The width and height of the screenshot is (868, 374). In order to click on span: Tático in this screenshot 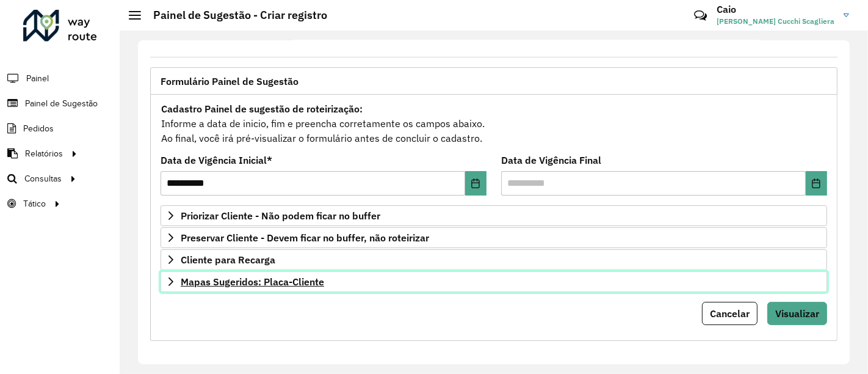, I will do `click(34, 204)`.